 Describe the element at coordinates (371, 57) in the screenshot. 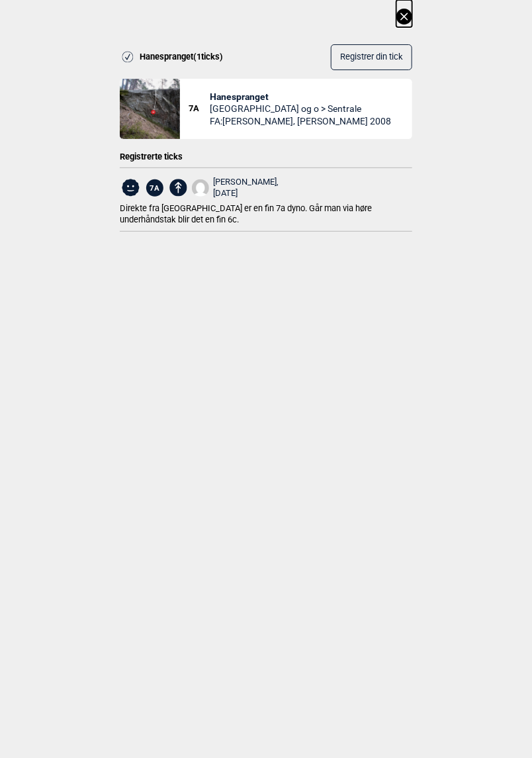

I see `span: Registrer din tick` at that location.